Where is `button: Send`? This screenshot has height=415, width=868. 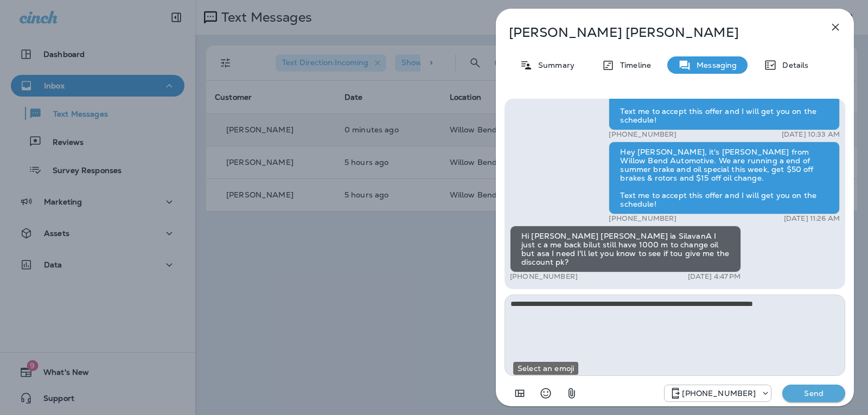 button: Send is located at coordinates (814, 393).